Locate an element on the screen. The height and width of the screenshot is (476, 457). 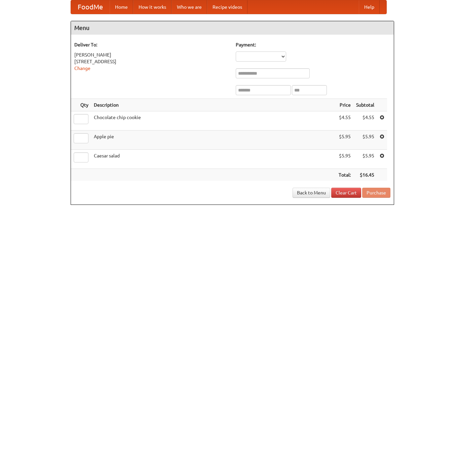
a: How it works is located at coordinates (152, 7).